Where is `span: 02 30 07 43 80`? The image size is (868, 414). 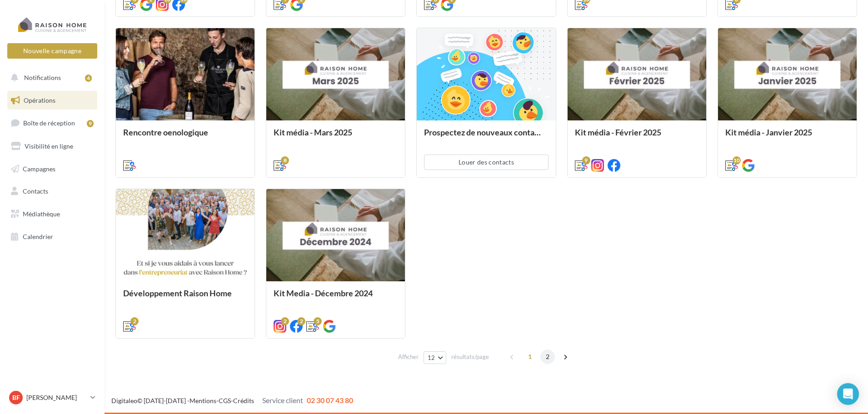
span: 02 30 07 43 80 is located at coordinates (330, 400).